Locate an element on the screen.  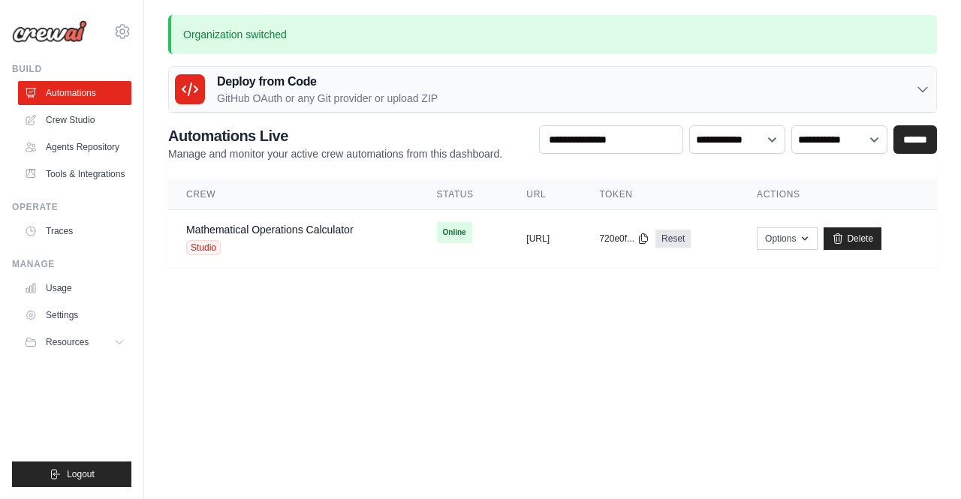
span: Studio is located at coordinates (203, 248).